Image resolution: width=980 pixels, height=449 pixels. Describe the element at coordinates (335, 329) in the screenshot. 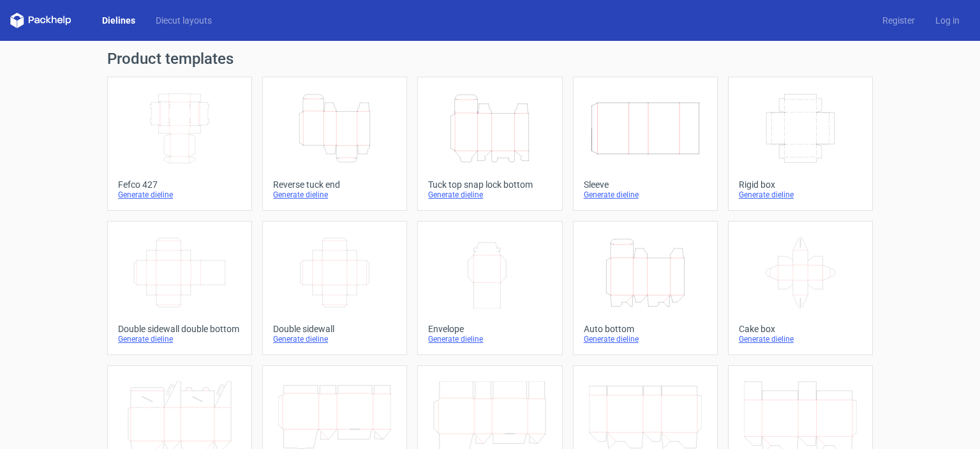

I see `div: Double sidewall` at that location.